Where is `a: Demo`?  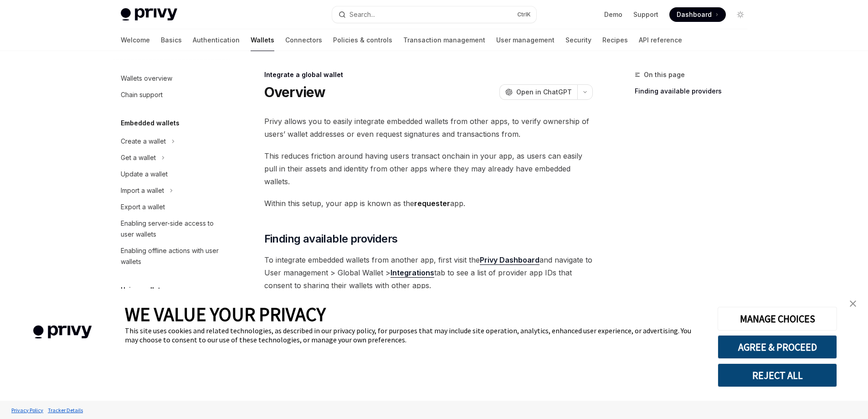
a: Demo is located at coordinates (613, 15).